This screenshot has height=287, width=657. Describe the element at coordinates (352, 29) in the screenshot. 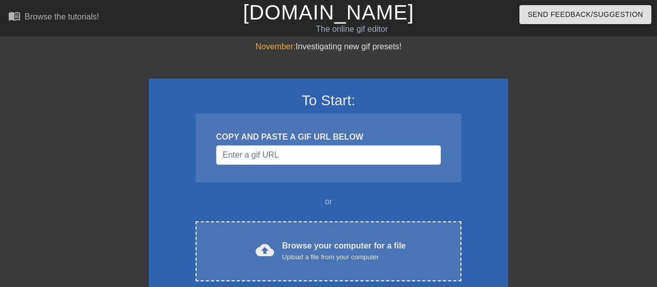

I see `div: The online gif editor` at that location.